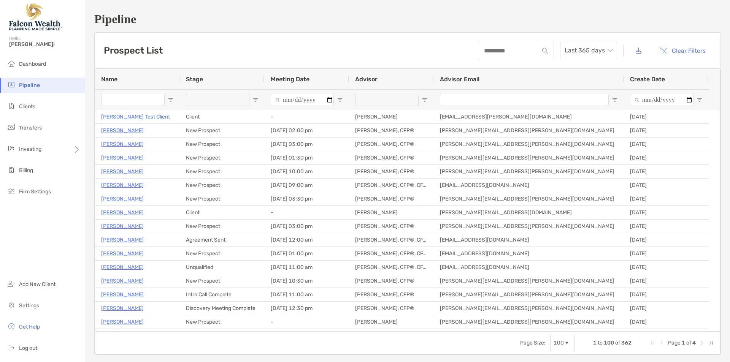 This screenshot has width=730, height=362. I want to click on span: 362, so click(626, 343).